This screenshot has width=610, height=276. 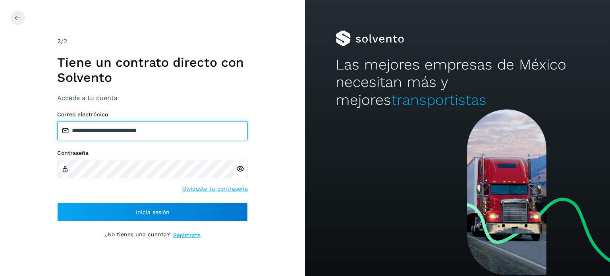 I want to click on h2: Las mejores empresas de México necesitan más y mejores, so click(x=458, y=82).